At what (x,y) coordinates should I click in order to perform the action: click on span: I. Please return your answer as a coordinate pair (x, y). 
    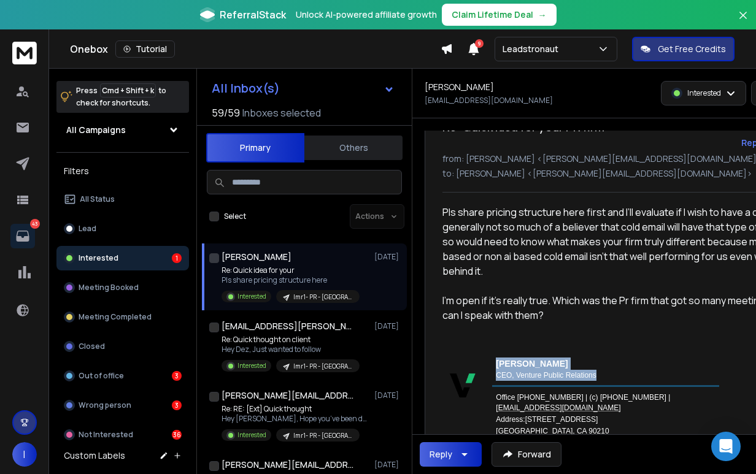
    Looking at the image, I should click on (25, 455).